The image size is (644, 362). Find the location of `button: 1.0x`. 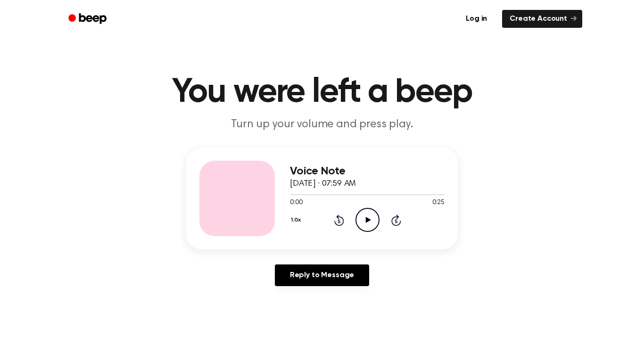

button: 1.0x is located at coordinates (297, 220).